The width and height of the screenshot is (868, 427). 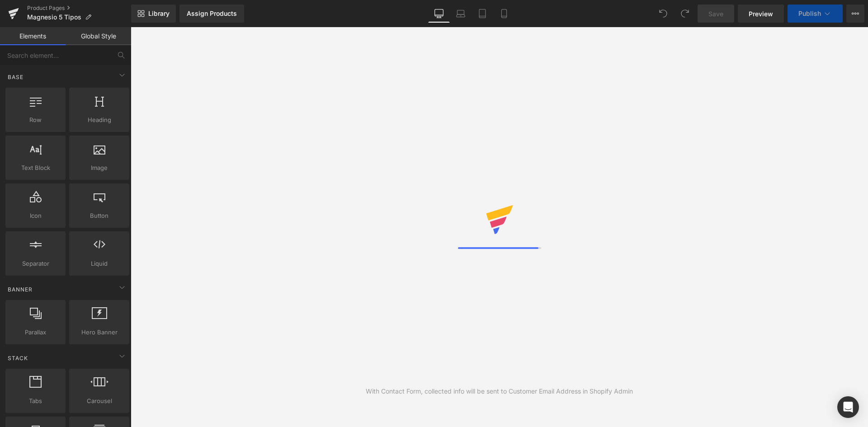 What do you see at coordinates (99, 401) in the screenshot?
I see `span: Carousel` at bounding box center [99, 401].